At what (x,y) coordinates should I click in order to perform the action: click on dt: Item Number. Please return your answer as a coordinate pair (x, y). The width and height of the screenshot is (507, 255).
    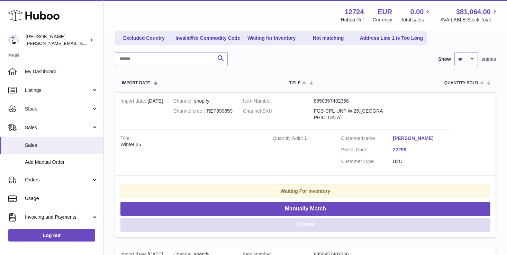
    Looking at the image, I should click on (278, 101).